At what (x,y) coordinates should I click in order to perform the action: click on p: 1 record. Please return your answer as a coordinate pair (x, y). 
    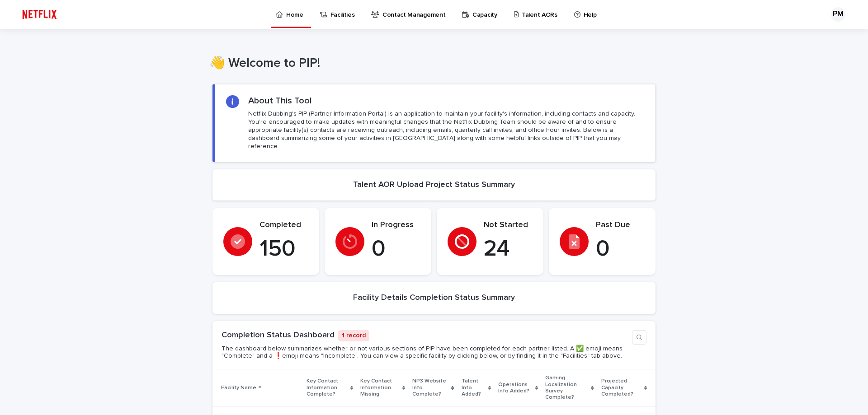
    Looking at the image, I should click on (354, 336).